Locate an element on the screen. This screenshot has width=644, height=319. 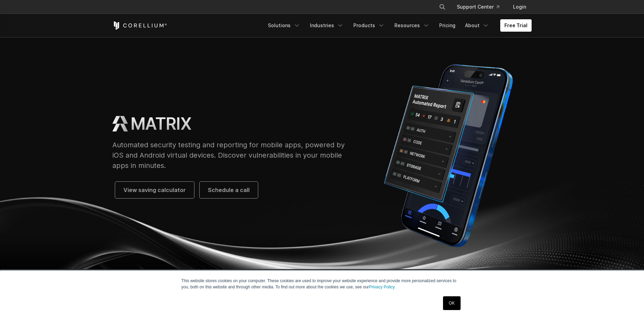
span: Schedule a call is located at coordinates (229, 190).